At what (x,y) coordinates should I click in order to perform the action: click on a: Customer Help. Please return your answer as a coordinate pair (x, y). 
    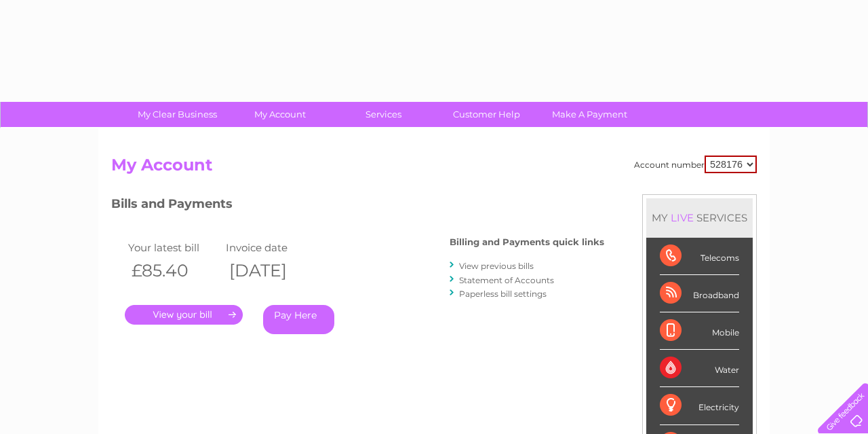
    Looking at the image, I should click on (486, 114).